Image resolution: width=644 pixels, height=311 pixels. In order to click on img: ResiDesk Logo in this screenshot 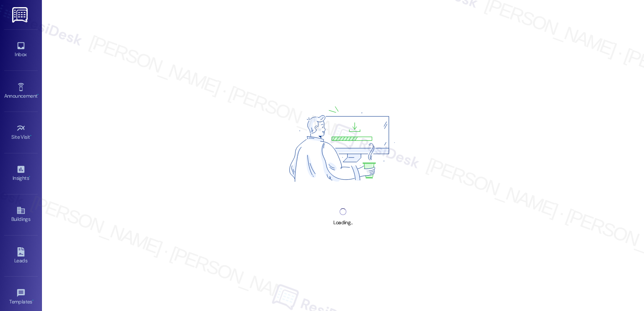, I will do `click(21, 15)`.